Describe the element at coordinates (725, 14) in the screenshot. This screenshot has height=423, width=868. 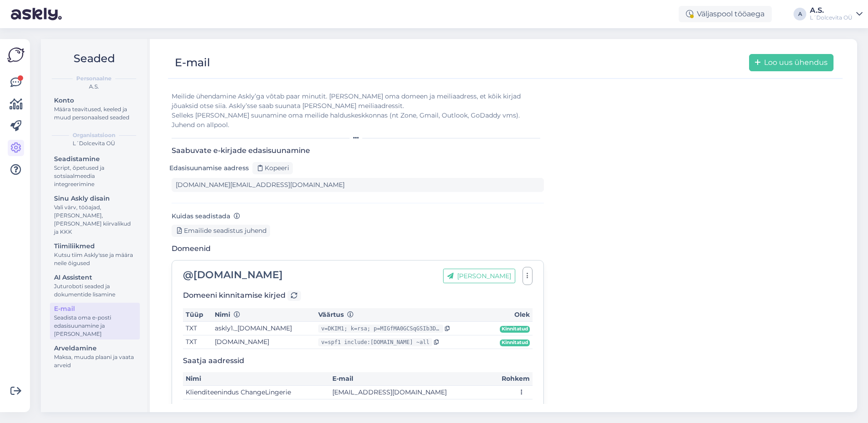
I see `div: Väljaspool tööaega` at that location.